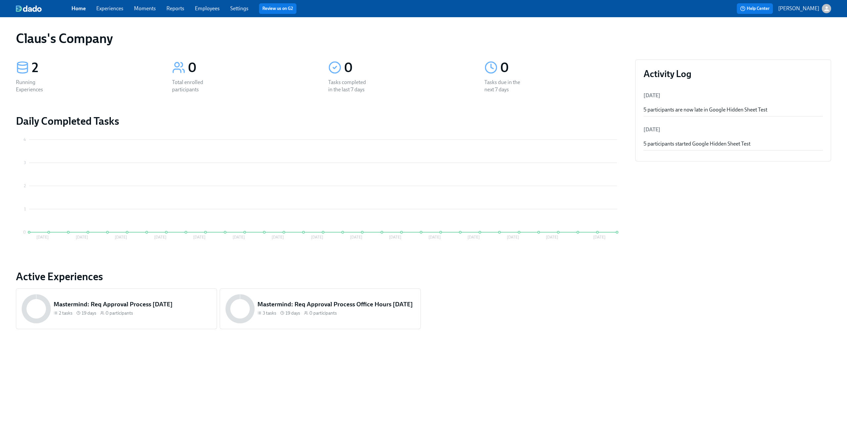 This screenshot has width=847, height=436. Describe the element at coordinates (754, 9) in the screenshot. I see `span: Help Center` at that location.